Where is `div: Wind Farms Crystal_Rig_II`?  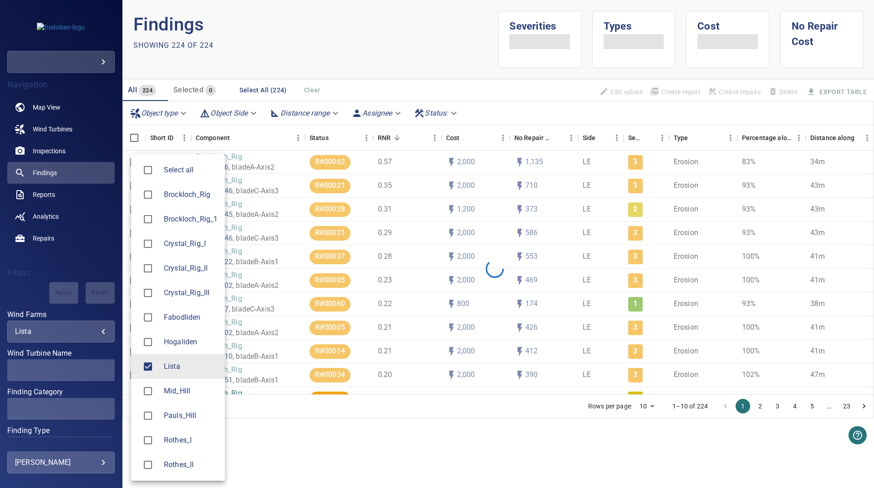
div: Wind Farms Crystal_Rig_II is located at coordinates (191, 268).